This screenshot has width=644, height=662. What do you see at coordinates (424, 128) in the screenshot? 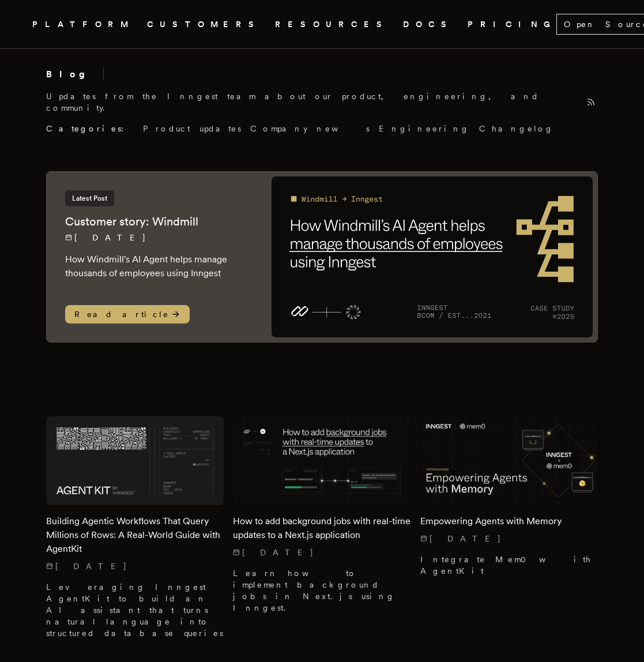
I see `a: Engineering` at bounding box center [424, 128].